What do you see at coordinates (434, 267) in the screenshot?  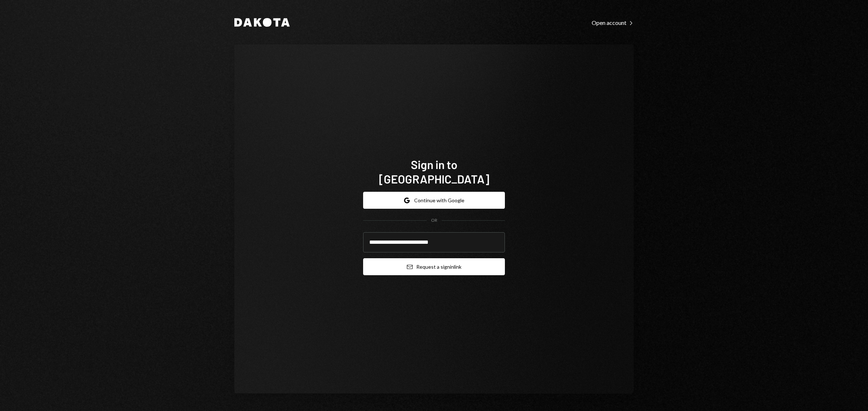 I see `button: Request a signinlink` at bounding box center [434, 267].